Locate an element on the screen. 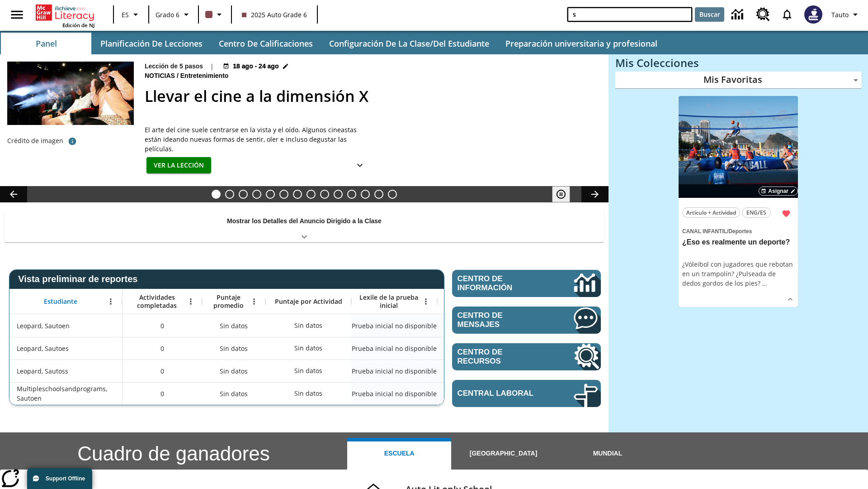 The image size is (868, 489). span: Noticias is located at coordinates (160, 76).